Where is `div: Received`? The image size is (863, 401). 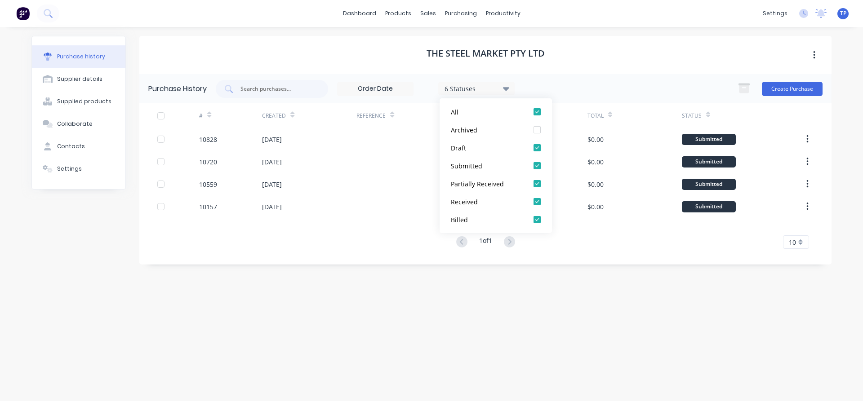 div: Received is located at coordinates (487, 202).